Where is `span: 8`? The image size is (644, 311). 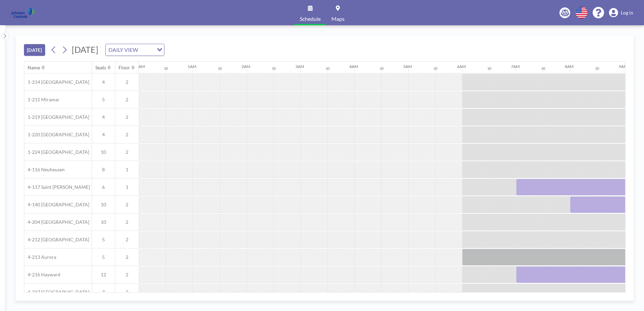 span: 8 is located at coordinates (104, 169).